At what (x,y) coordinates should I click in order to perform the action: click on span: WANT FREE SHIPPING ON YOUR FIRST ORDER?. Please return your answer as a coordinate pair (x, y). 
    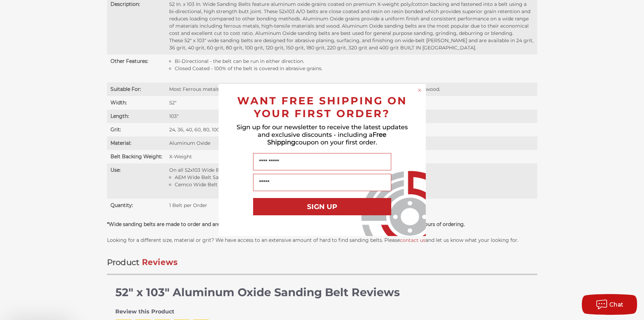
    Looking at the image, I should click on (322, 107).